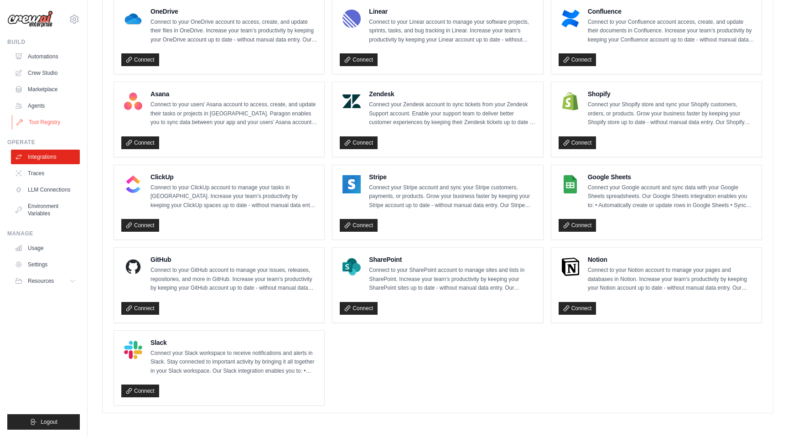 The height and width of the screenshot is (437, 788). What do you see at coordinates (43, 422) in the screenshot?
I see `button: Logout` at bounding box center [43, 422].